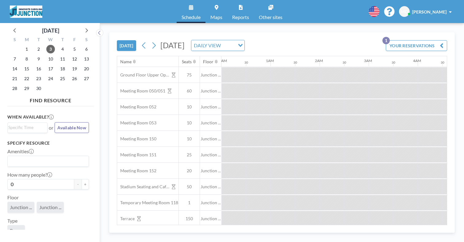 The width and height of the screenshot is (464, 242). What do you see at coordinates (368, 60) in the screenshot?
I see `div: 3AM` at bounding box center [368, 60].